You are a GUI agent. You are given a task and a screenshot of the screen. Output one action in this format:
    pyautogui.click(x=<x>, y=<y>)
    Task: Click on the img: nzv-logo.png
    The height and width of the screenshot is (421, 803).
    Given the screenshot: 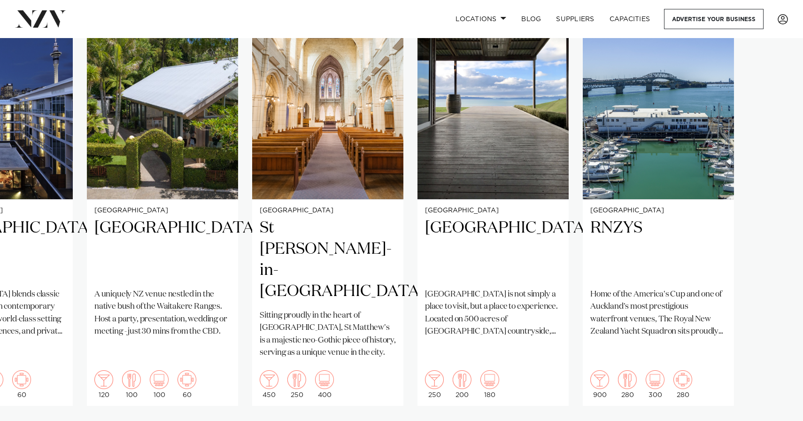 What is the action you would take?
    pyautogui.click(x=40, y=19)
    